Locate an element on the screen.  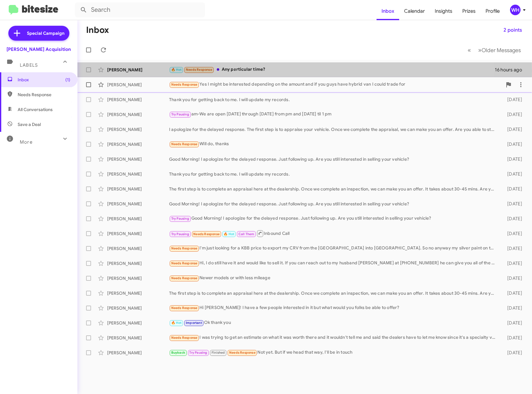
input: Search is located at coordinates (140, 10).